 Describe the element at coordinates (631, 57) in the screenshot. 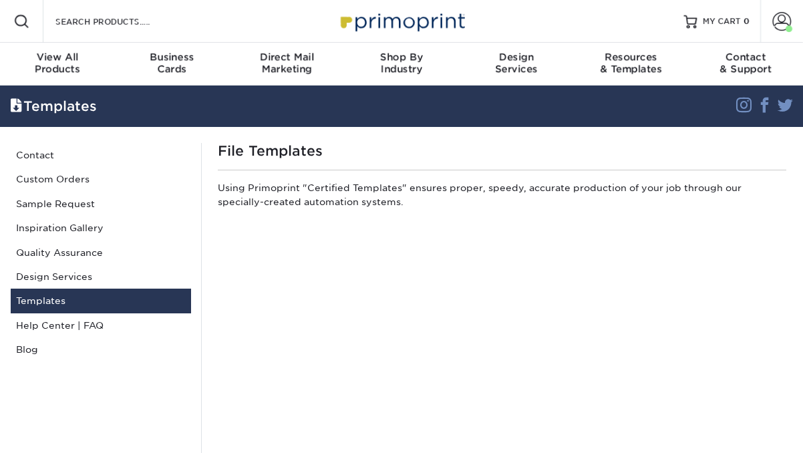

I see `span: Resources` at that location.